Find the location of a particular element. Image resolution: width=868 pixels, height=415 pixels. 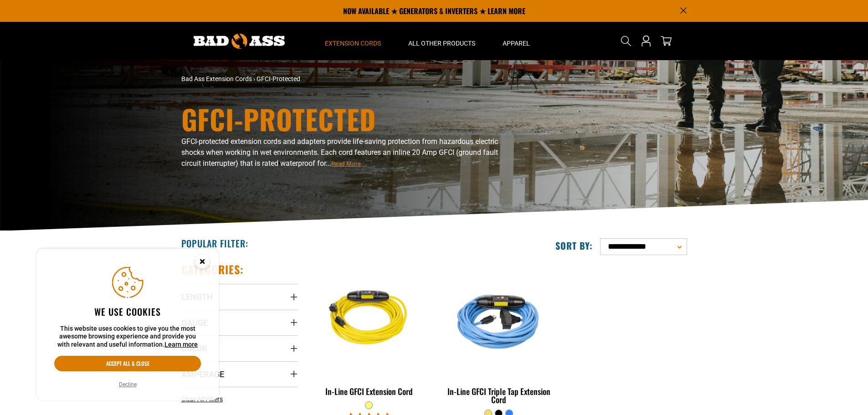

summary: Apparel is located at coordinates (516, 41).